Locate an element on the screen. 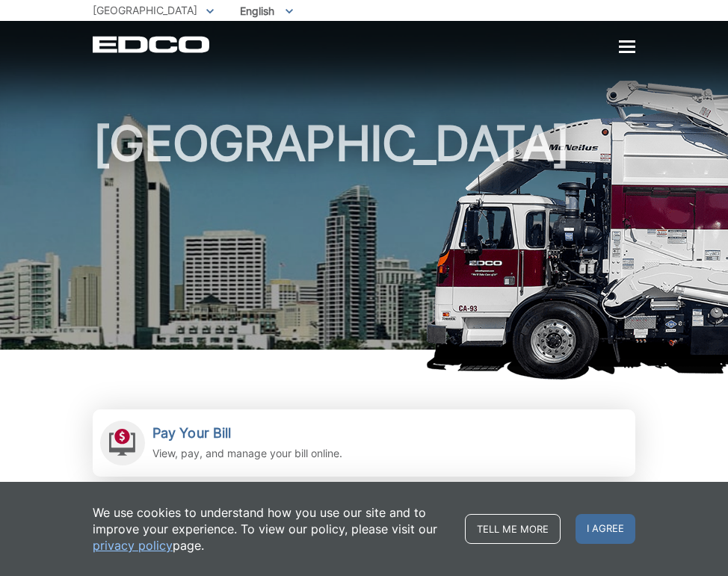 The height and width of the screenshot is (576, 728). h2: Pay Your Bill is located at coordinates (247, 433).